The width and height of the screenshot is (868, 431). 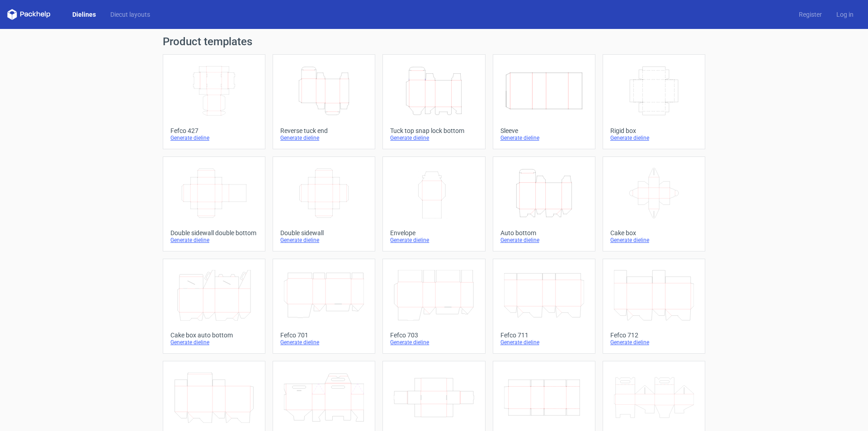 What do you see at coordinates (654, 102) in the screenshot?
I see `a: Rigid boxGenerate dieline` at bounding box center [654, 102].